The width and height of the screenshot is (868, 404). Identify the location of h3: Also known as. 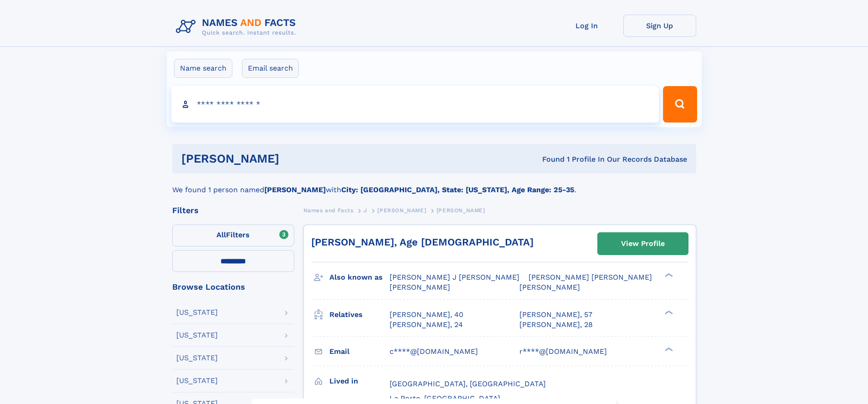
(360, 277).